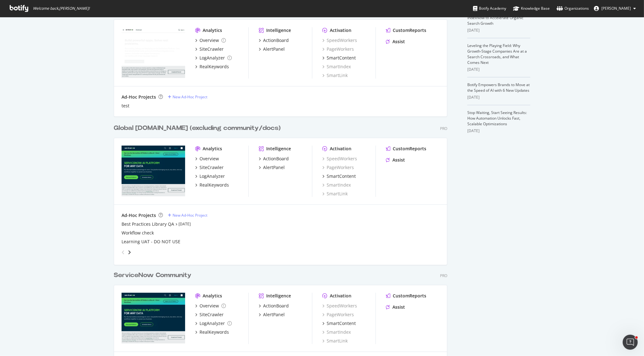 The height and width of the screenshot is (356, 644). What do you see at coordinates (187, 215) in the screenshot?
I see `a: New Ad-Hoc Project` at bounding box center [187, 215].